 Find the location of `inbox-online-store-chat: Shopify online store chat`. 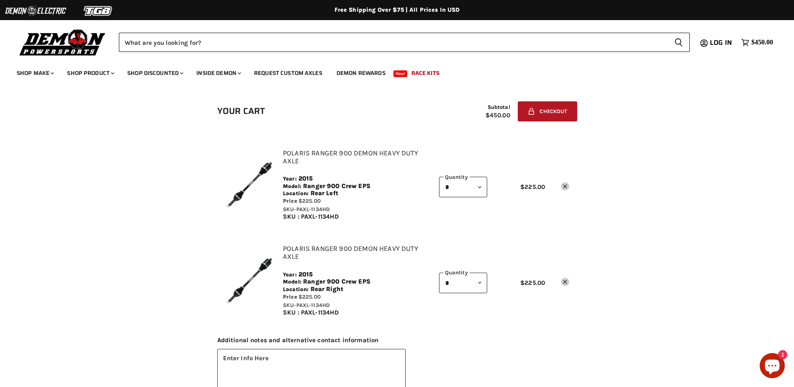

inbox-online-store-chat: Shopify online store chat is located at coordinates (772, 366).